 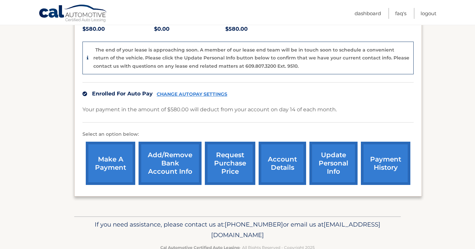 I want to click on a: update personal info, so click(x=334, y=163).